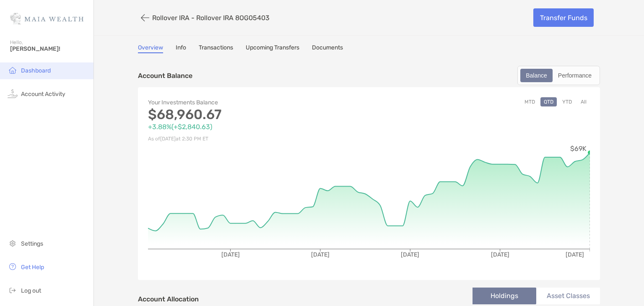 The height and width of the screenshot is (306, 644). I want to click on li: Asset Classes, so click(568, 296).